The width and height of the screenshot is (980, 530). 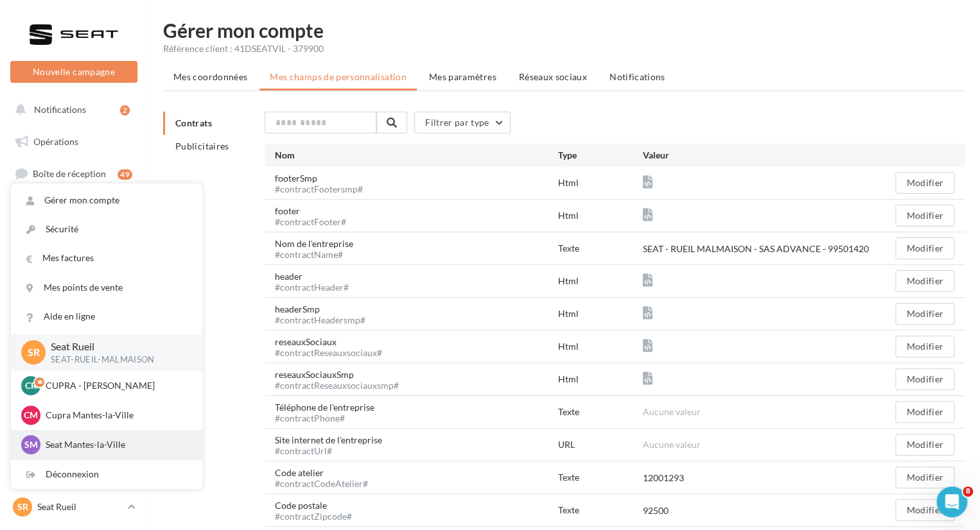 What do you see at coordinates (74, 506) in the screenshot?
I see `a: SR Seat Rueil` at bounding box center [74, 506].